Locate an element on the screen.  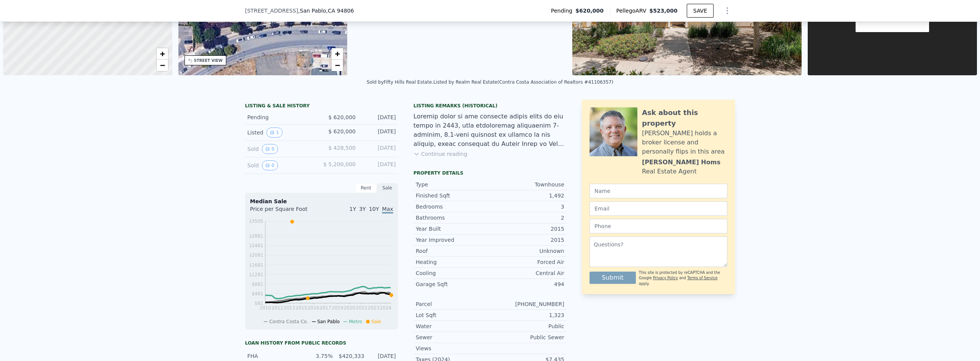
div: Finished Sqft is located at coordinates (452, 196).